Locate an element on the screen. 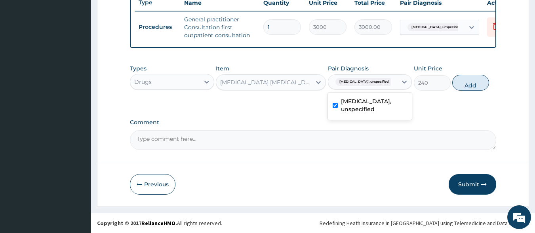  label: Types is located at coordinates (138, 68).